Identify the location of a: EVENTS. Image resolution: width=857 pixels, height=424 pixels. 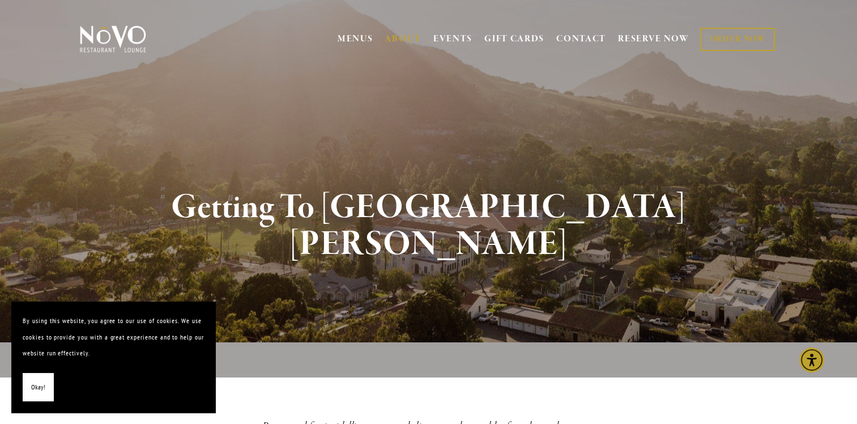
(452, 39).